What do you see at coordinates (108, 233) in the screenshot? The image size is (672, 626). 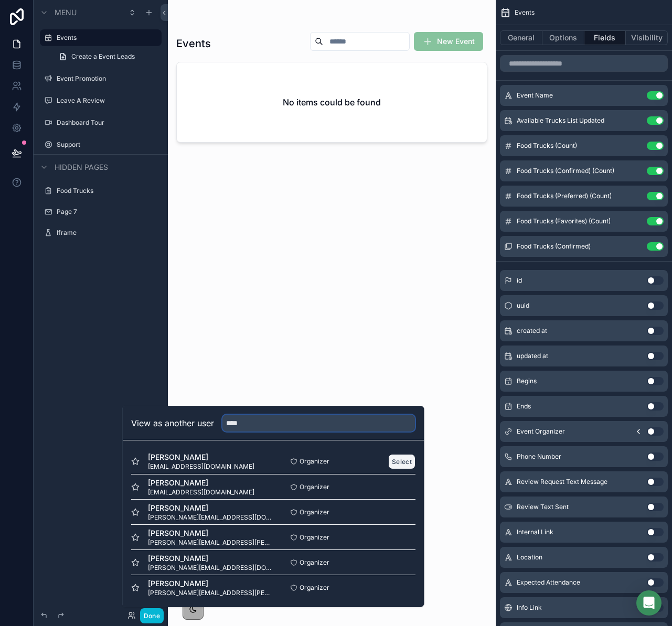 I see `a: Iframe` at bounding box center [108, 233].